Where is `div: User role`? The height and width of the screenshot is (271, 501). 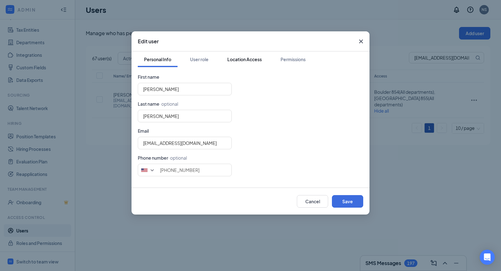 div: User role is located at coordinates (199, 59).